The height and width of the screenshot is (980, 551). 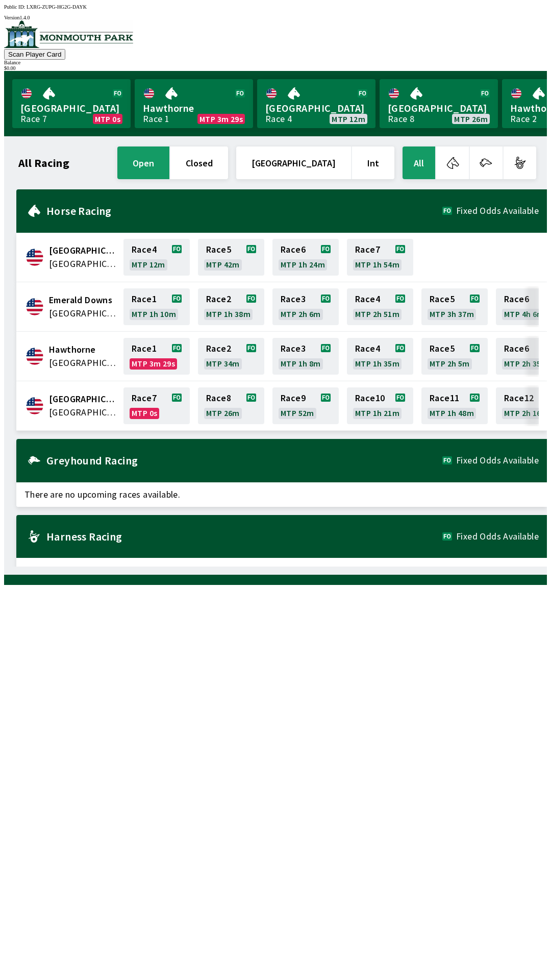 I want to click on a: Race9MTP 52m, so click(x=305, y=406).